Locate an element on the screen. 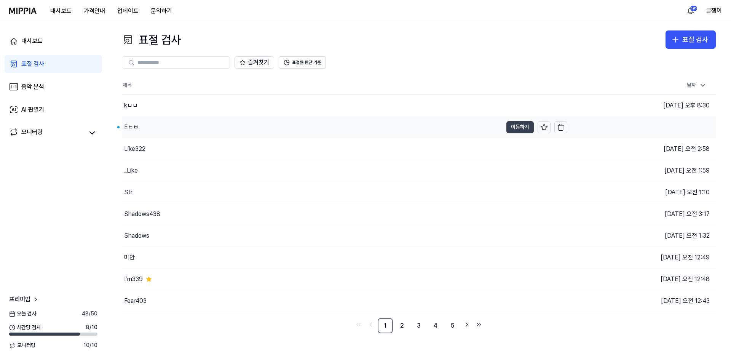 The image size is (731, 360). div: Str is located at coordinates (128, 192).